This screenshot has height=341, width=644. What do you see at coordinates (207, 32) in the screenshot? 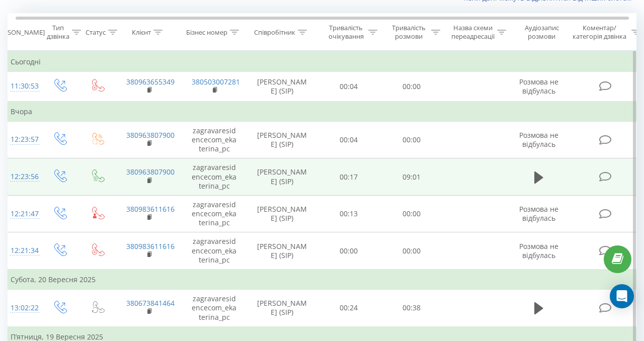
I see `div: Бізнес номер` at bounding box center [207, 32].